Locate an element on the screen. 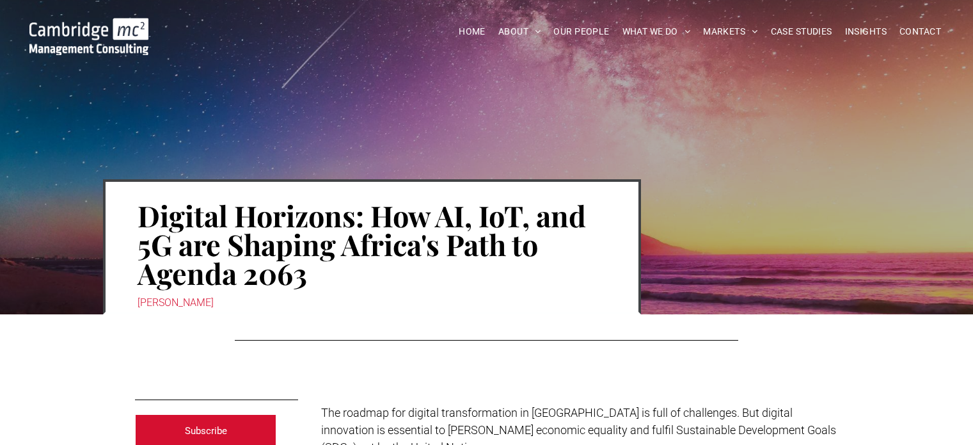  h1: Digital Horizons: How AI, IoT, and 5G are Shaping Africa's Path to Agenda 2063 is located at coordinates (372, 244).